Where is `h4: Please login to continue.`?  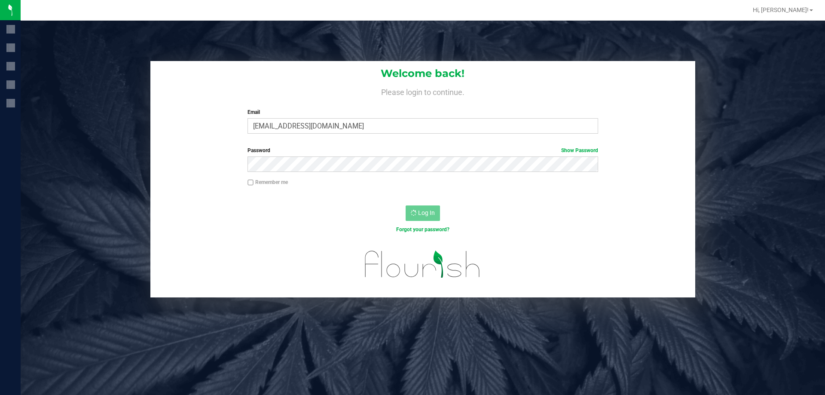
h4: Please login to continue. is located at coordinates (423, 91).